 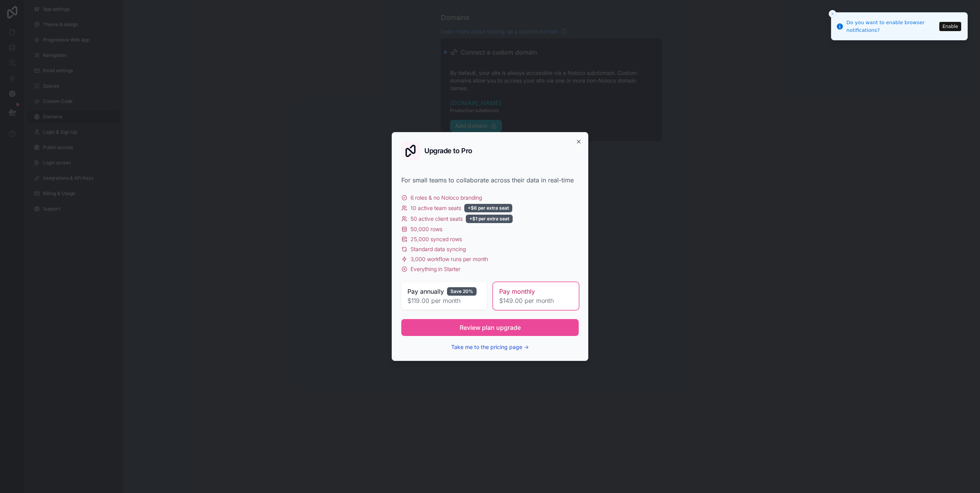 I want to click on span: 3,000 workflow runs per month, so click(x=449, y=259).